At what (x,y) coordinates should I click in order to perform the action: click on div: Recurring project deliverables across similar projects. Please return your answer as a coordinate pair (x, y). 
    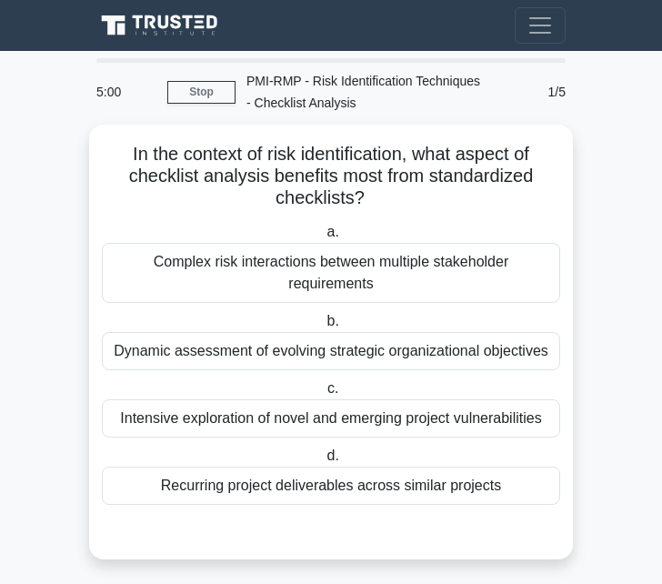
    Looking at the image, I should click on (331, 486).